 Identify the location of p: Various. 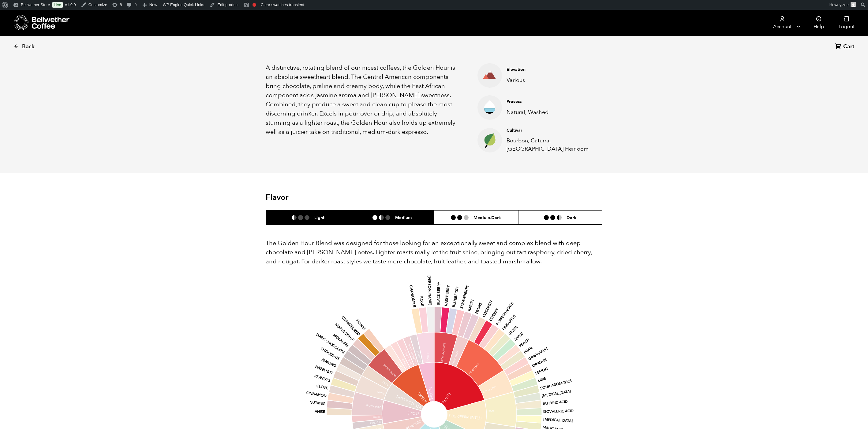
(549, 80).